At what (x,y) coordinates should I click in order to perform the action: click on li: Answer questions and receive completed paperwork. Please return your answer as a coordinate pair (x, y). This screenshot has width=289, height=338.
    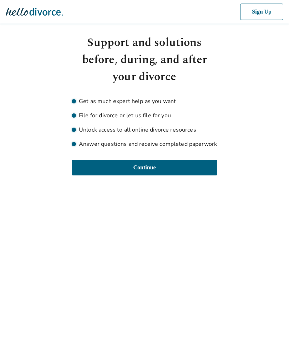
    Looking at the image, I should click on (144, 144).